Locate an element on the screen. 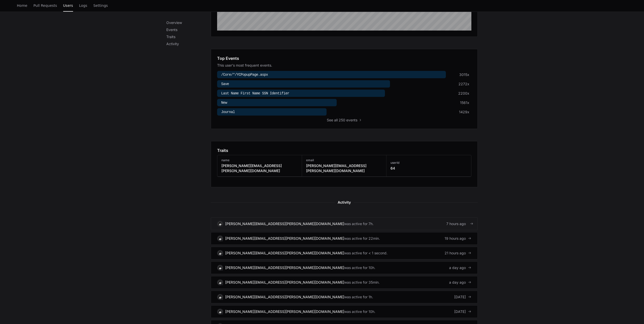 The width and height of the screenshot is (644, 324). div: 2200x is located at coordinates (464, 93).